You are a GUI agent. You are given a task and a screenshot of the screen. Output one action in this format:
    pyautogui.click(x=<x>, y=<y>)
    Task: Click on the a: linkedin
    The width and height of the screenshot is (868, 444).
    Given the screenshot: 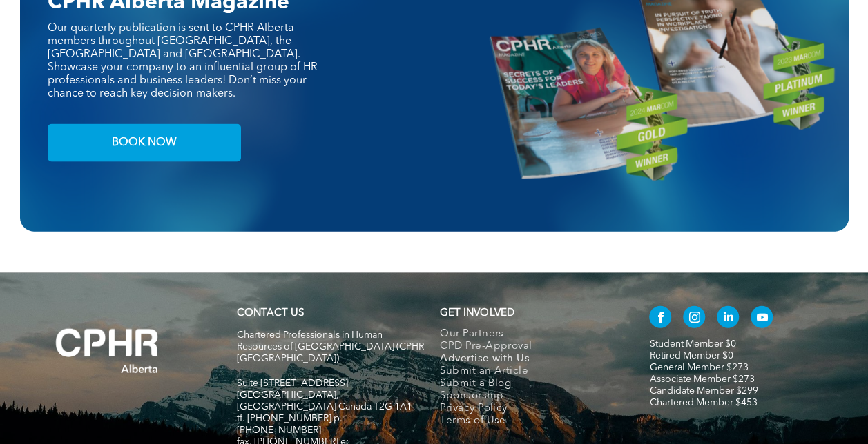 What is the action you would take?
    pyautogui.click(x=727, y=318)
    